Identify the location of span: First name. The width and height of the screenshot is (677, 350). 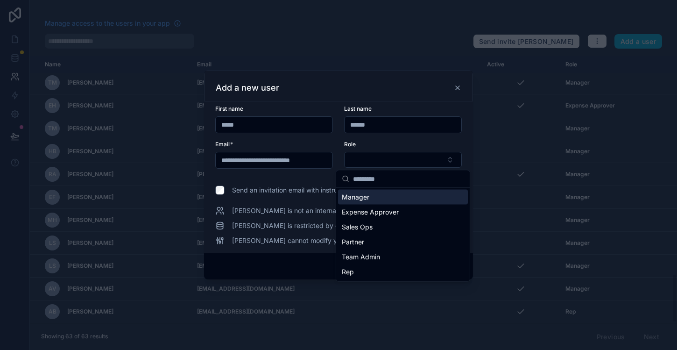
(229, 108).